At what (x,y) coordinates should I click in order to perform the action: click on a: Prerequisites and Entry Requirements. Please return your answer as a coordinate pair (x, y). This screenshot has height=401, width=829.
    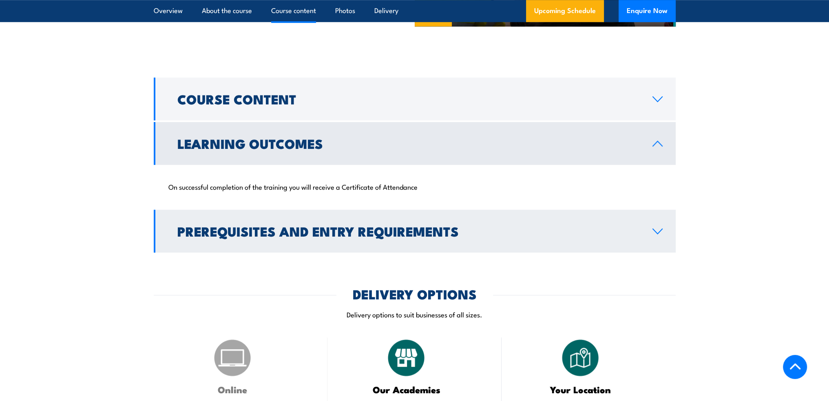
    Looking at the image, I should click on (415, 231).